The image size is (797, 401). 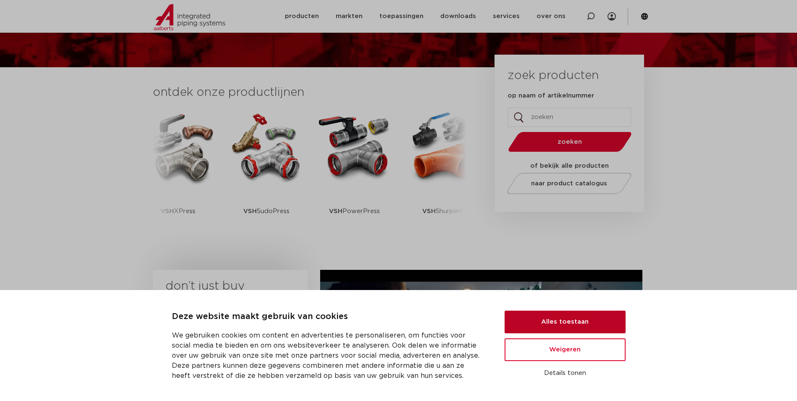 What do you see at coordinates (267, 173) in the screenshot?
I see `a: VSHSudoPress` at bounding box center [267, 173].